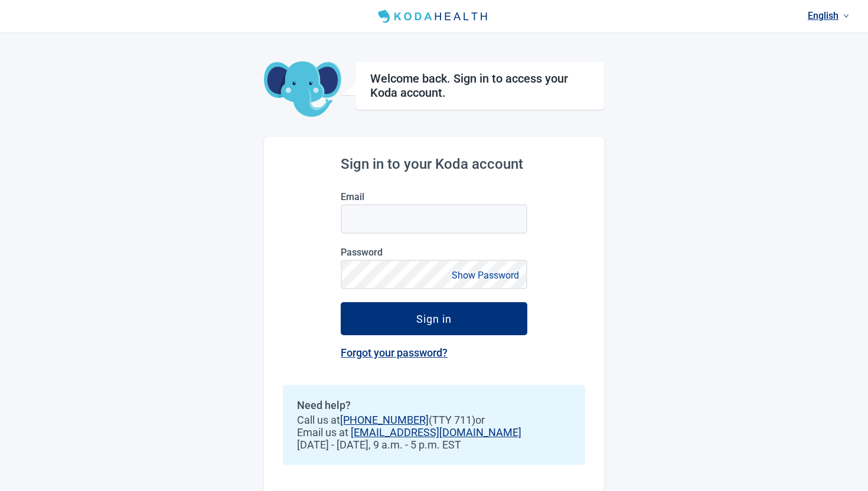 Image resolution: width=868 pixels, height=491 pixels. Describe the element at coordinates (394, 353) in the screenshot. I see `a: Forgot your password?` at that location.